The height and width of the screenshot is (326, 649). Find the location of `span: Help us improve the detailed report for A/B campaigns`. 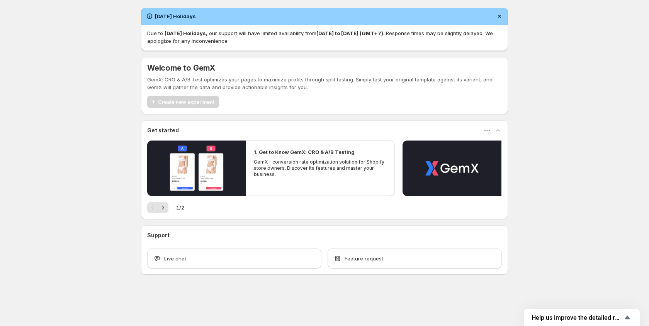

span: Help us improve the detailed report for A/B campaigns is located at coordinates (577, 318).